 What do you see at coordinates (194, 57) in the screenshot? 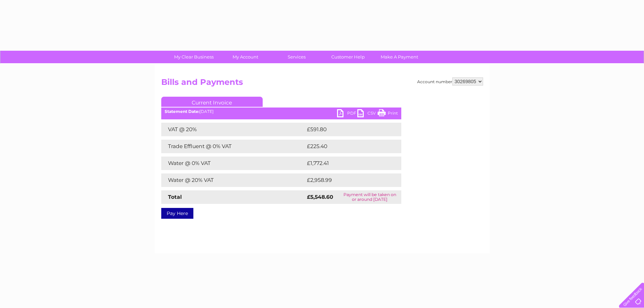
I see `a: My Clear Business` at bounding box center [194, 57].